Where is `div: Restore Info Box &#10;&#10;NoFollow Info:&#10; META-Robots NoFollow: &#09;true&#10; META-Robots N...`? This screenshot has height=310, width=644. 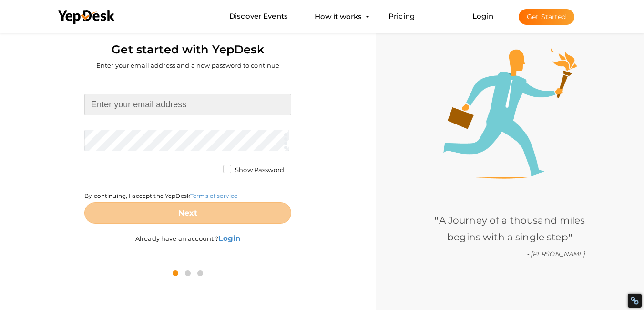
div: Restore Info Box &#10;&#10;NoFollow Info:&#10; META-Robots NoFollow: &#09;true&#10; META-Robots N... is located at coordinates (635, 300).